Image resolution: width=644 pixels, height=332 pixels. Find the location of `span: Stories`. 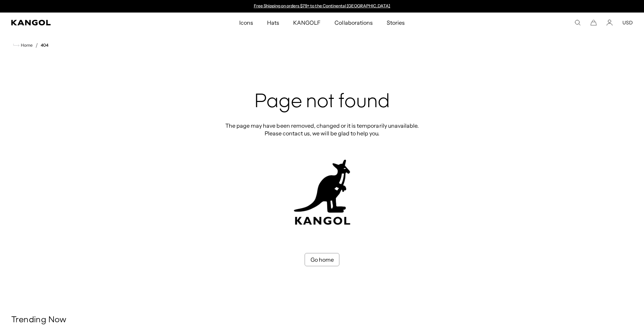

span: Stories is located at coordinates (396, 22).